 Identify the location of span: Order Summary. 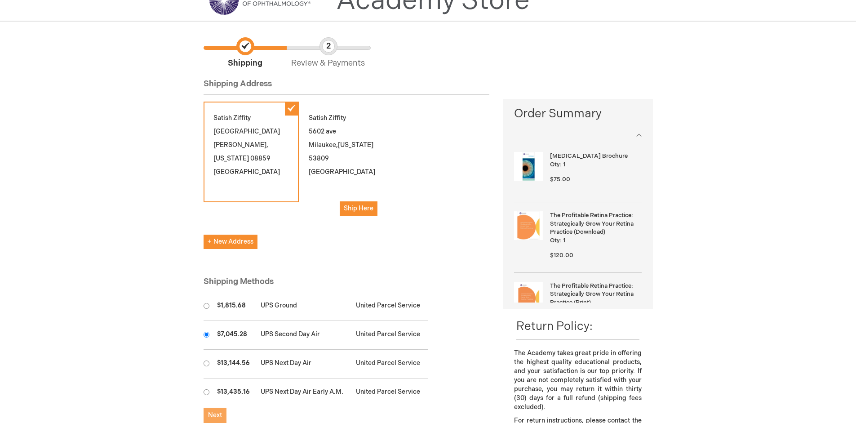
(577, 116).